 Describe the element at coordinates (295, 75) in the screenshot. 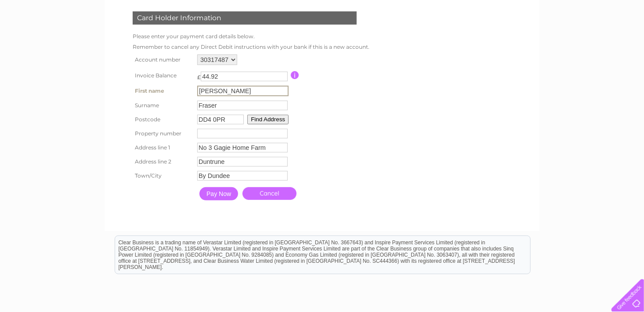

I see `input: Information` at that location.